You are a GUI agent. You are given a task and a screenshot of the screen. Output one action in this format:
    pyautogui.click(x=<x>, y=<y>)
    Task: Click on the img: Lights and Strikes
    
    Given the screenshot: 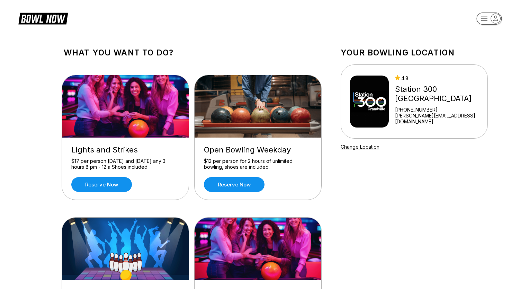 What is the action you would take?
    pyautogui.click(x=126, y=106)
    